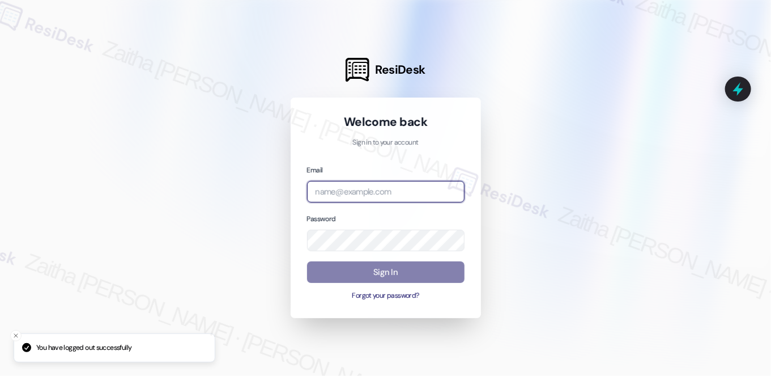 This screenshot has height=376, width=771. I want to click on h1: Welcome back, so click(386, 122).